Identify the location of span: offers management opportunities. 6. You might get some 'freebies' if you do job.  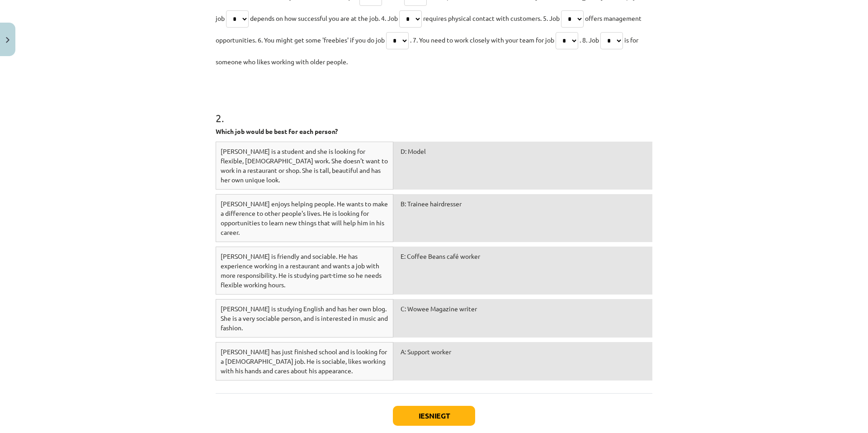
(429, 29).